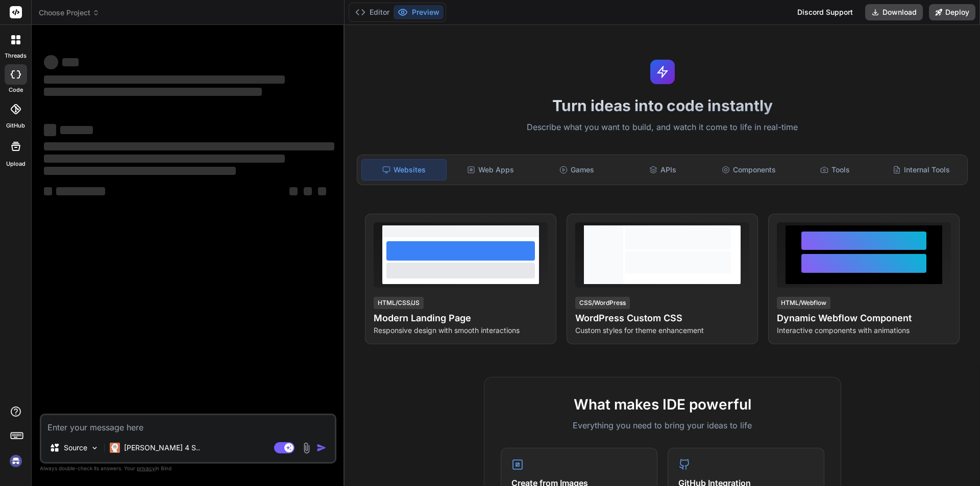 The width and height of the screenshot is (980, 486). I want to click on img: signin, so click(16, 461).